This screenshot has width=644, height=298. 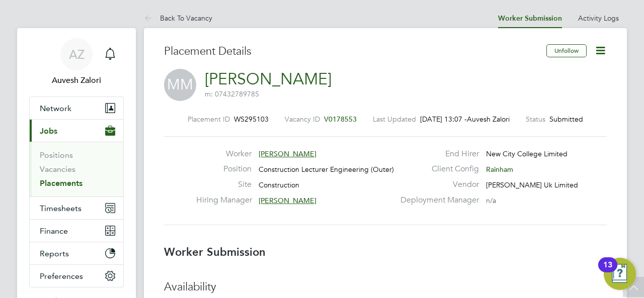 What do you see at coordinates (530, 18) in the screenshot?
I see `a: Worker Submission` at bounding box center [530, 18].